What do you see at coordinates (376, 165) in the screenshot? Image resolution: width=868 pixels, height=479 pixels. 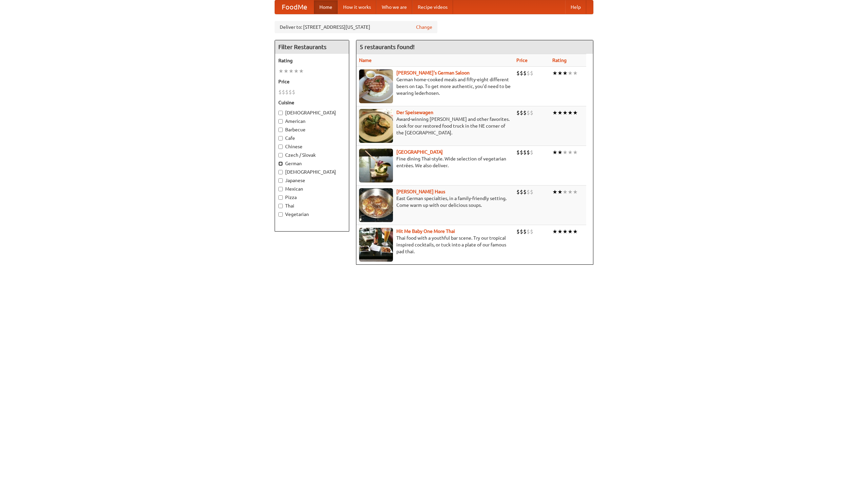 I see `img: satay.jpg` at bounding box center [376, 165].